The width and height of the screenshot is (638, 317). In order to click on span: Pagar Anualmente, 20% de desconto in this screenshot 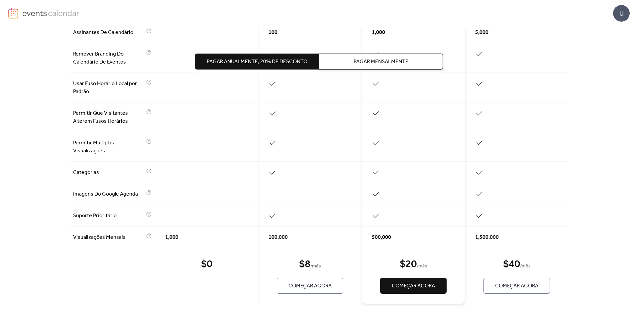, I will do `click(257, 62)`.